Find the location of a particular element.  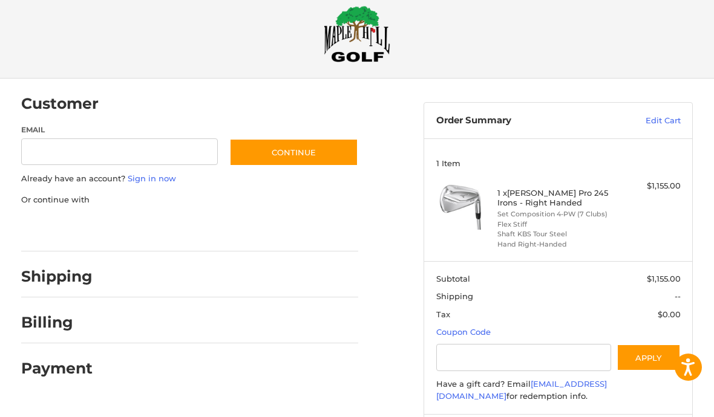

span: $1,155.00 is located at coordinates (663, 279).